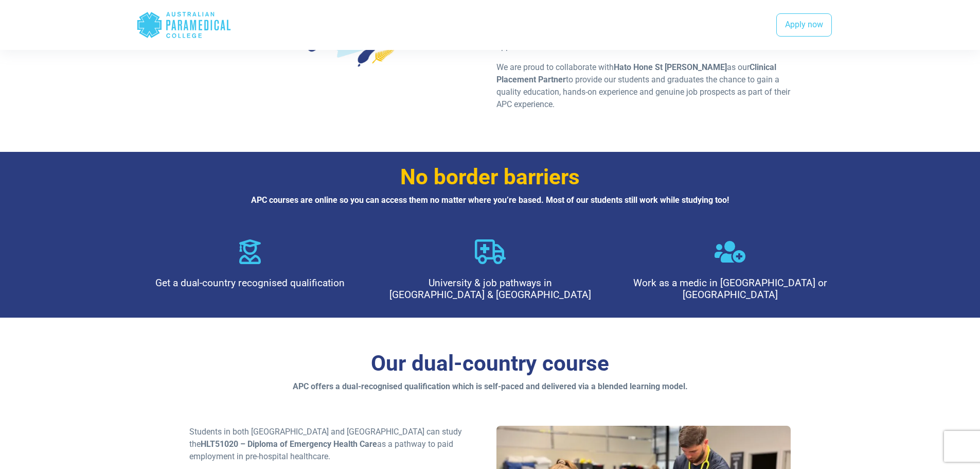 This screenshot has width=980, height=469. Describe the element at coordinates (490, 200) in the screenshot. I see `strong: APC courses are online so you can access them no matter where you’re based. Most of our students ...` at that location.